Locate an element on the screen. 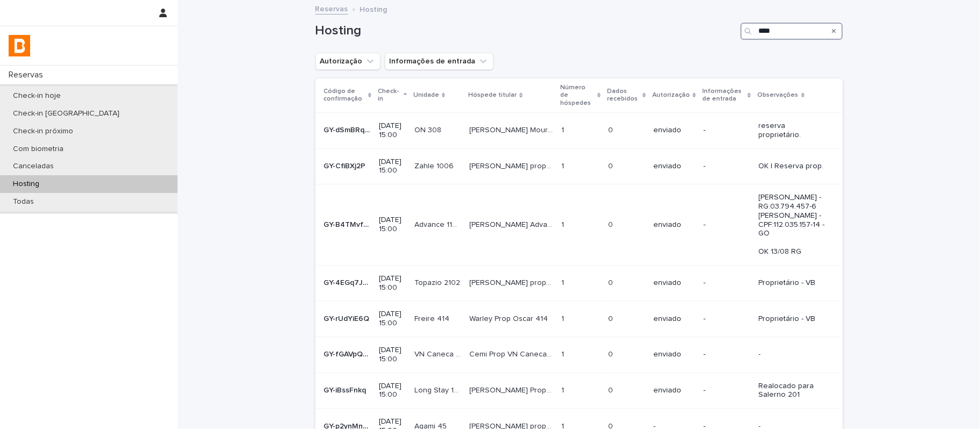 The width and height of the screenshot is (980, 429). p: Observações is located at coordinates (778, 95).